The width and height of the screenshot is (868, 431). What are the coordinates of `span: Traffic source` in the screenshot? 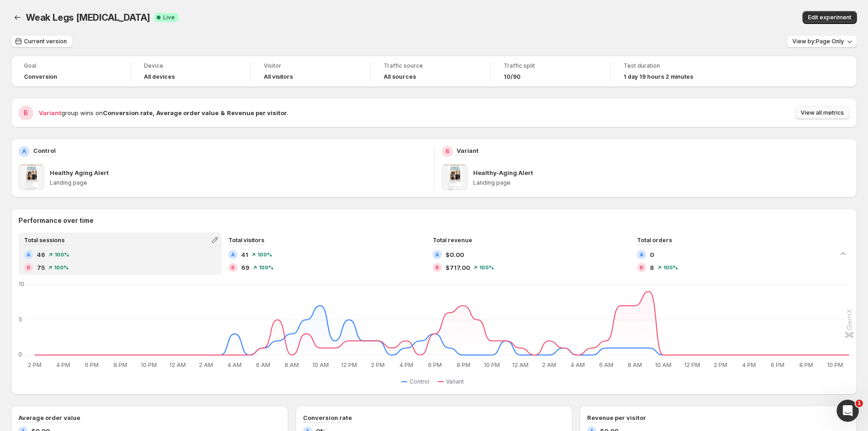 It's located at (430, 66).